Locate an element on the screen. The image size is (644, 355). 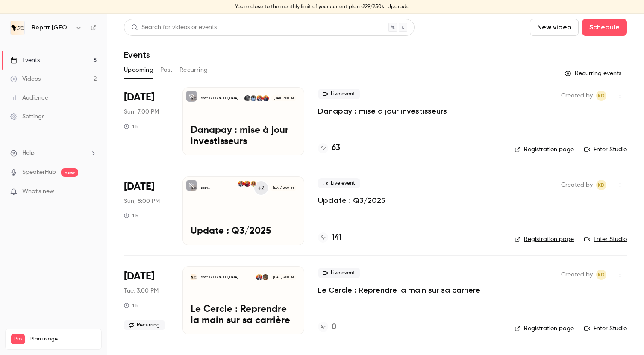
a: Update : Q3/2025 is located at coordinates (352, 200).